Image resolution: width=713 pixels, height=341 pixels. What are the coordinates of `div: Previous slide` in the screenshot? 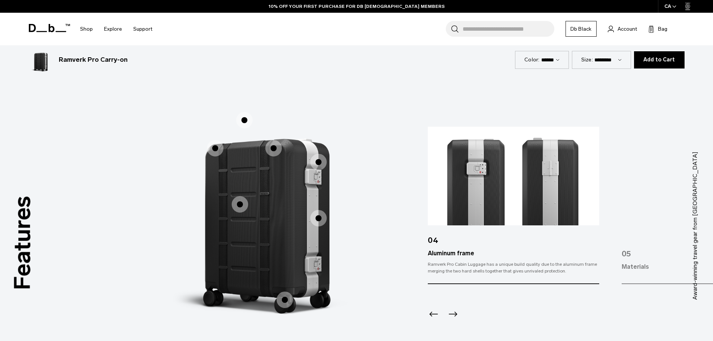 It's located at (433, 317).